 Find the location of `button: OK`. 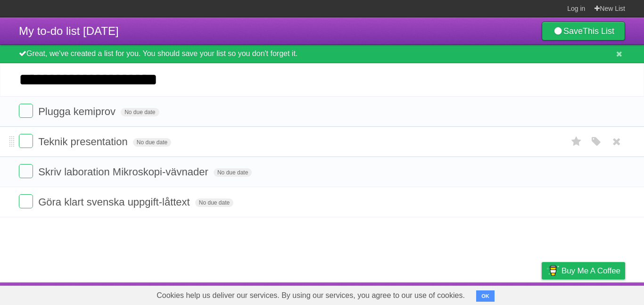

button: OK is located at coordinates (485, 296).